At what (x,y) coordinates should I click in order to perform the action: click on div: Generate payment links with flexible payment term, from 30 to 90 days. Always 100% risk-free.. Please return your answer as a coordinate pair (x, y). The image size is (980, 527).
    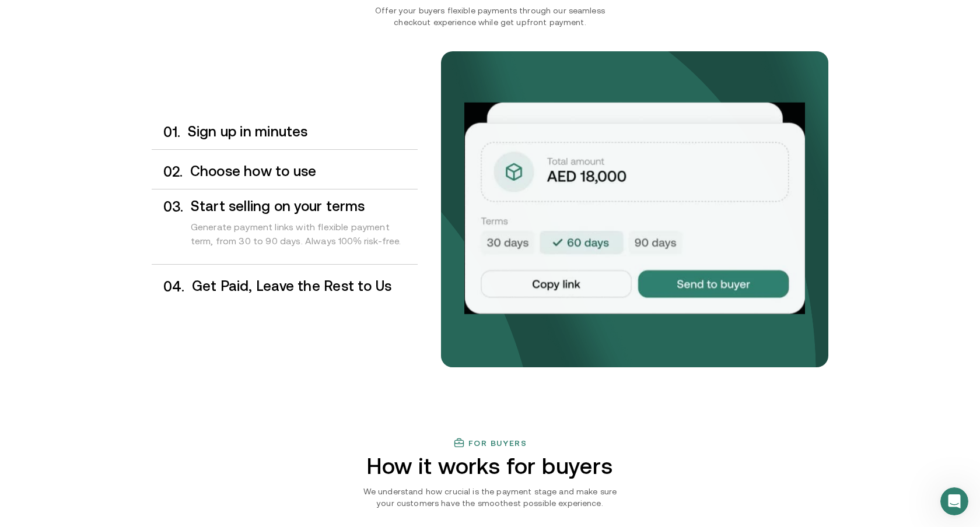
    Looking at the image, I should click on (304, 237).